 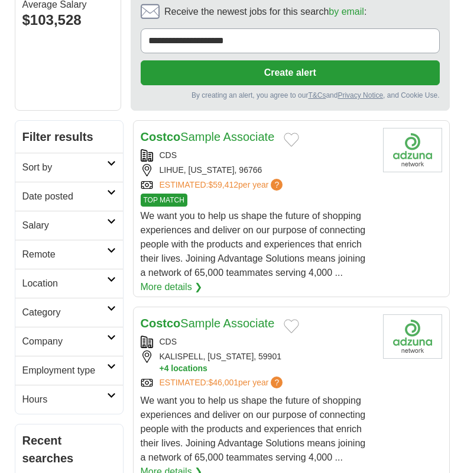 What do you see at coordinates (266, 12) in the screenshot?
I see `span: Receive the newest jobs for this search :` at bounding box center [266, 12].